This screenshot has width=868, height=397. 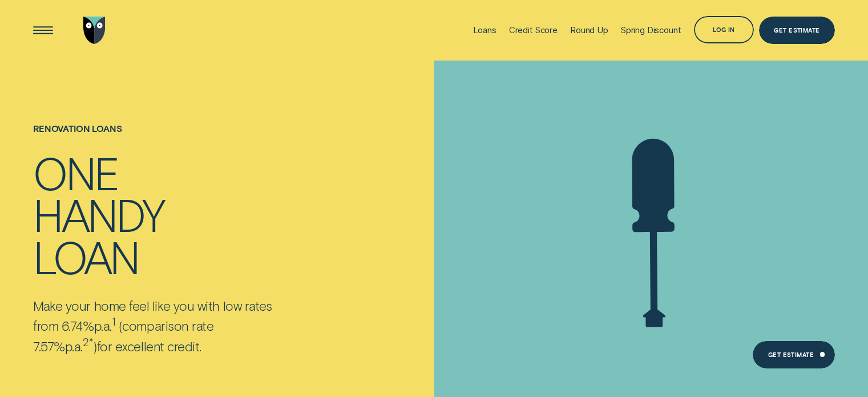 I want to click on p: Make your home feel like you with low rates from 6.74% comparison rate 7.57% for excellent credit., so click(x=163, y=325).